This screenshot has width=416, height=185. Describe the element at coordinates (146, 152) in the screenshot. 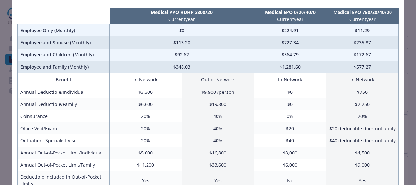

I see `td: $5,600` at that location.